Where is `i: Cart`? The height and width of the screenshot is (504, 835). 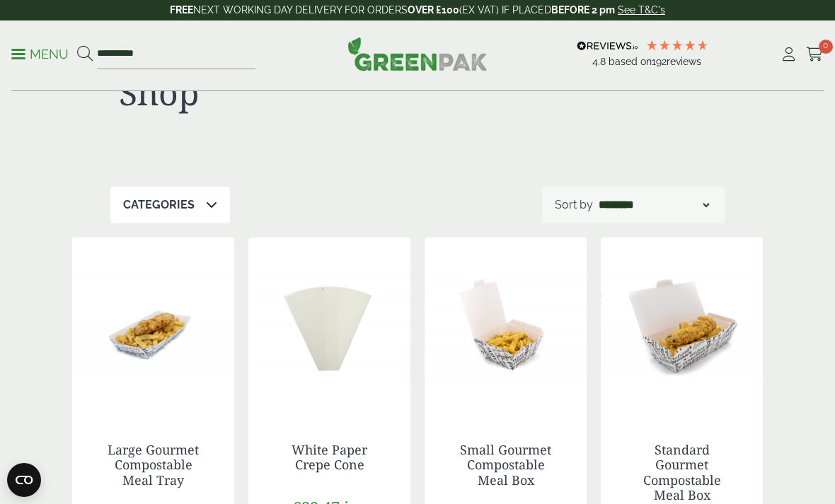
i: Cart is located at coordinates (815, 54).